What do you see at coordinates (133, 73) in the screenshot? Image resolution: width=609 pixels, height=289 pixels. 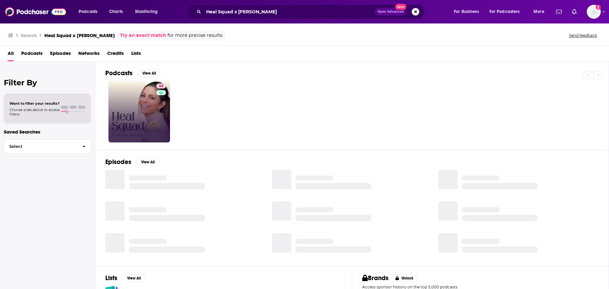 I see `a: PodcastsView All` at bounding box center [133, 73].